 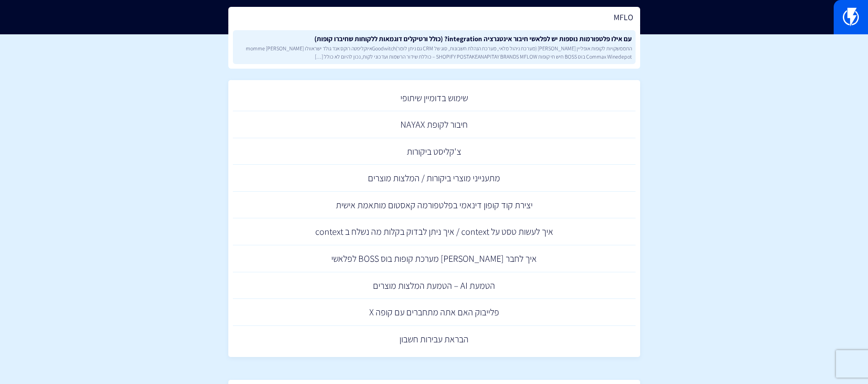 What do you see at coordinates (434, 17) in the screenshot?
I see `input: חיפוש מהיר...` at bounding box center [434, 17].